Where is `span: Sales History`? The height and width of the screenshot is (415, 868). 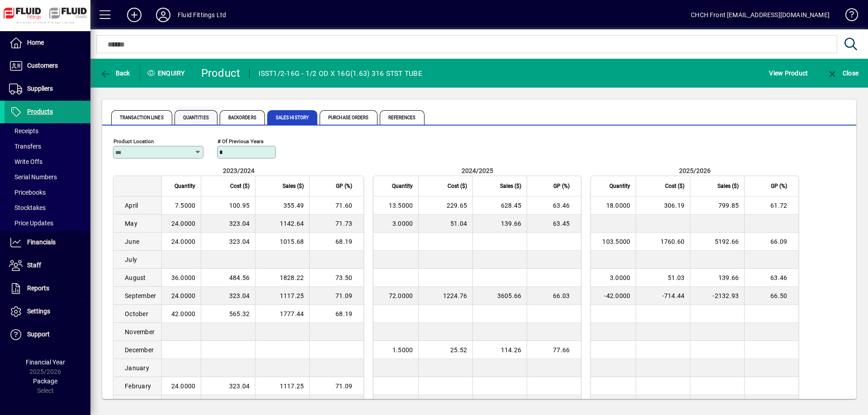
span: Sales History is located at coordinates (292, 118).